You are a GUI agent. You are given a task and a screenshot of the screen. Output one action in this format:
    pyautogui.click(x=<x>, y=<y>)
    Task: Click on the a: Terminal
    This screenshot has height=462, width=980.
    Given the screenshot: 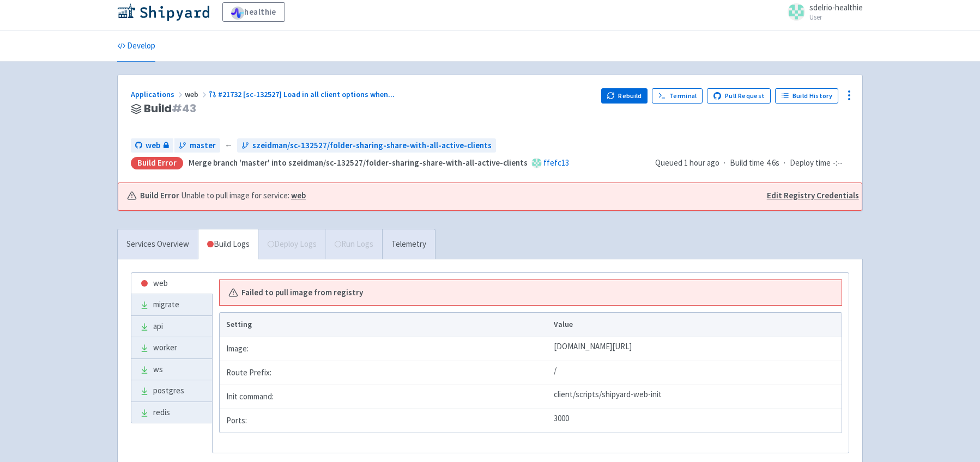 What is the action you would take?
    pyautogui.click(x=677, y=96)
    